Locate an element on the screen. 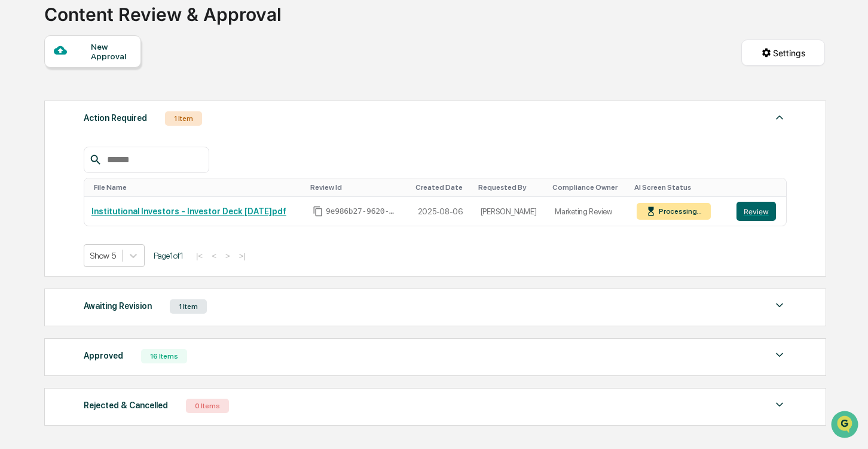  span: Page 1 of 1 is located at coordinates (169, 255).